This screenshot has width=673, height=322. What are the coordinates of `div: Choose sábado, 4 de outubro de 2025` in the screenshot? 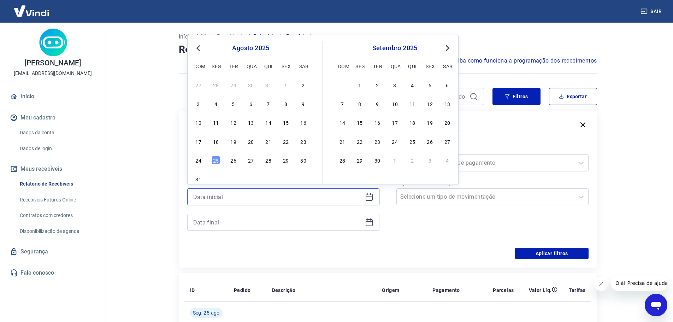 It's located at (447, 160).